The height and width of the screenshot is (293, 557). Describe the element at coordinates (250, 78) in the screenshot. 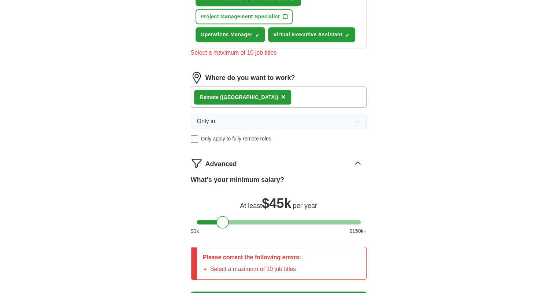

I see `label: Where do you want to work?` at that location.